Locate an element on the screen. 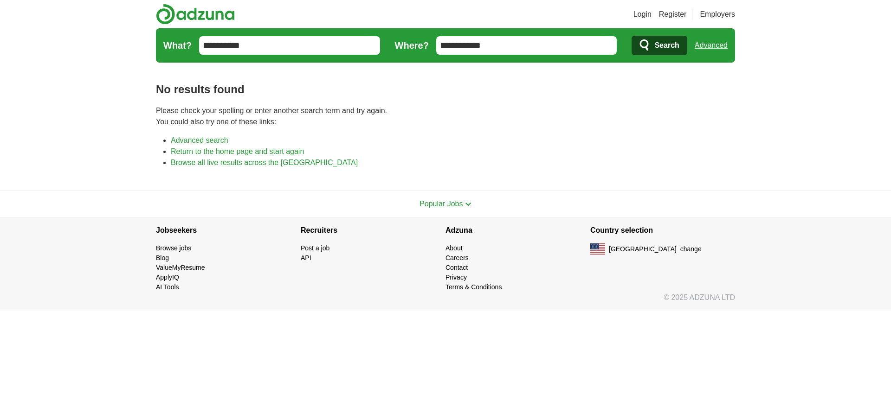 Image resolution: width=891 pixels, height=414 pixels. a: Blog is located at coordinates (162, 258).